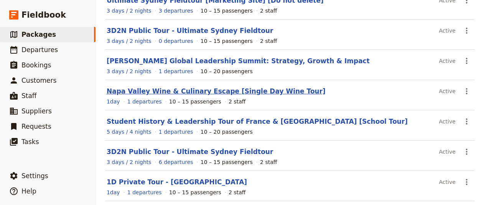 The image size is (484, 205). I want to click on span: Suppliers, so click(36, 111).